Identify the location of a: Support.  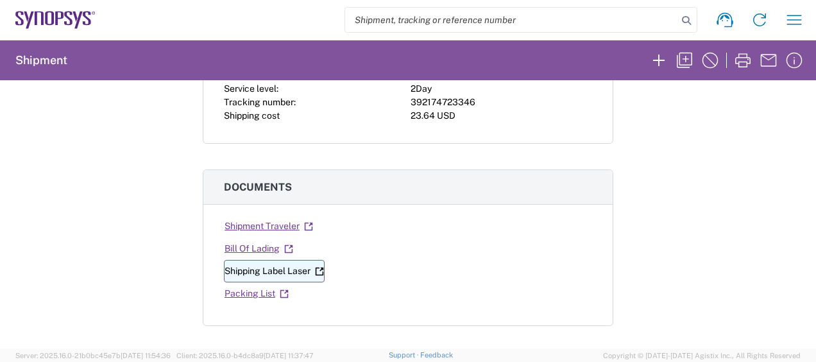
(405, 355).